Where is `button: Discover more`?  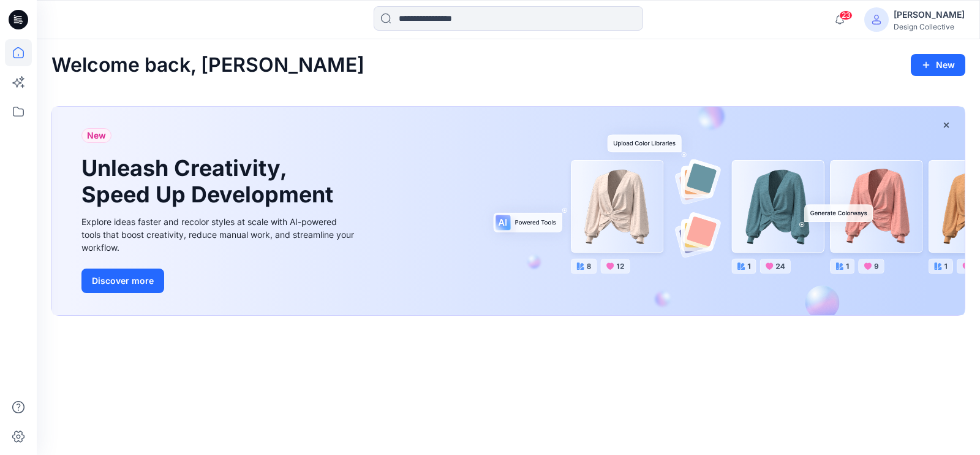
button: Discover more is located at coordinates (122, 281).